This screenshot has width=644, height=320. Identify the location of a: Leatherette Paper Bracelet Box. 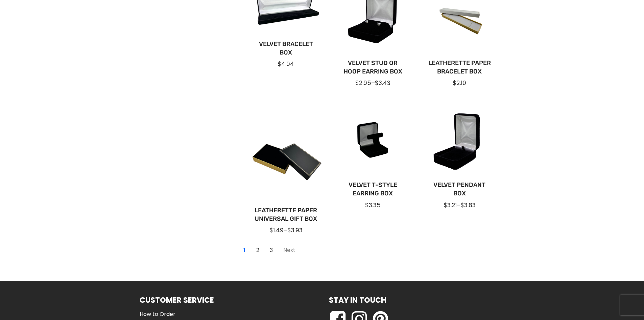
(459, 67).